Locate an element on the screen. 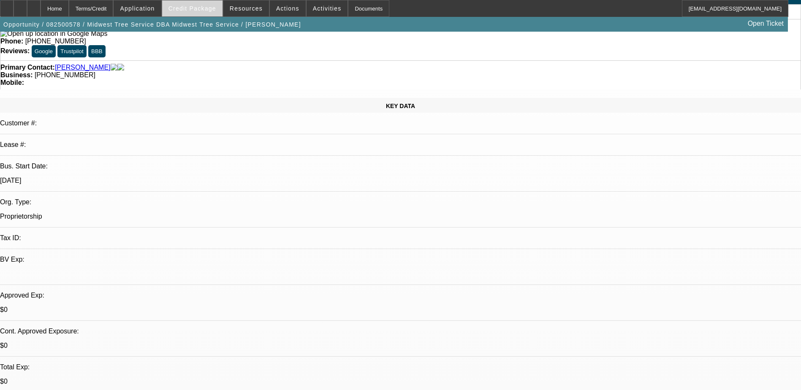 The width and height of the screenshot is (801, 390). strong: Mobile: is located at coordinates (12, 82).